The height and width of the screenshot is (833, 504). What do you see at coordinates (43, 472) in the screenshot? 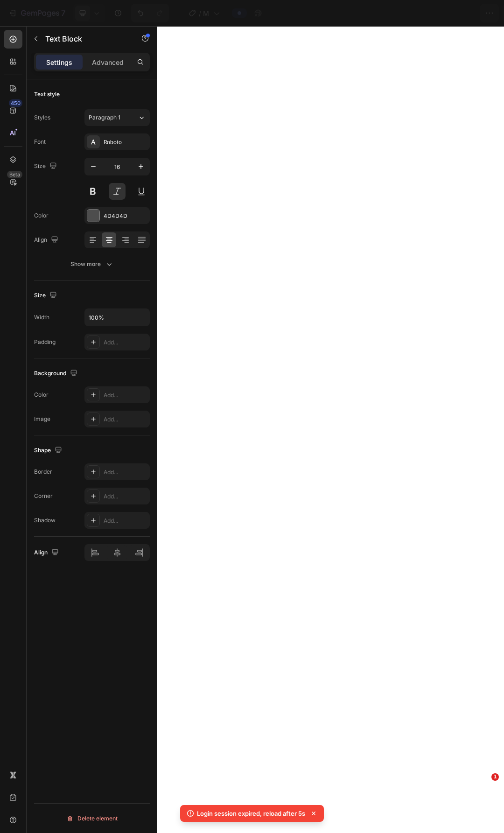
I see `div: Border` at bounding box center [43, 472].